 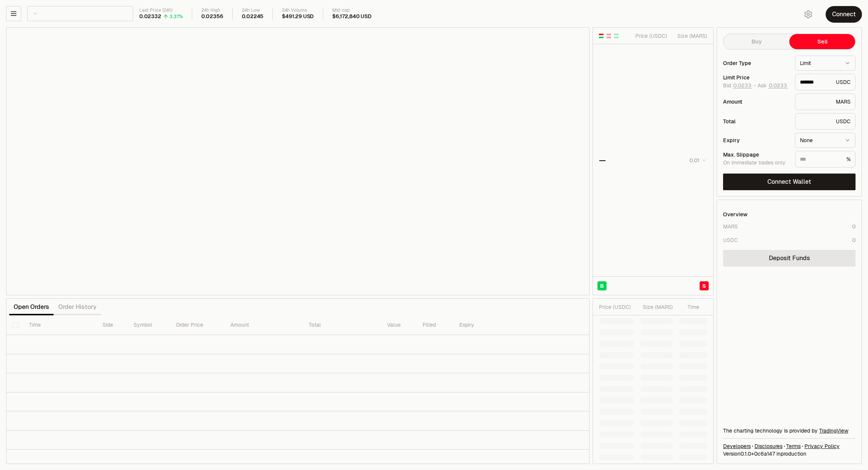 I want to click on div: Last Price (24h), so click(x=161, y=10).